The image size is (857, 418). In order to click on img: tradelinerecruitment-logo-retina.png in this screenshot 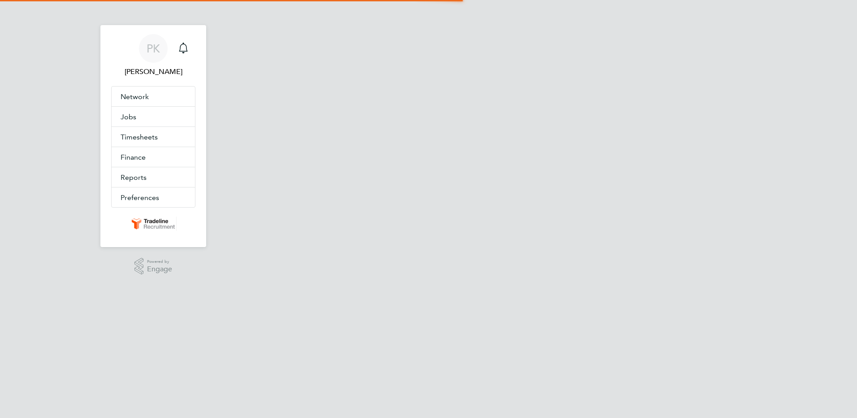, I will do `click(153, 224)`.